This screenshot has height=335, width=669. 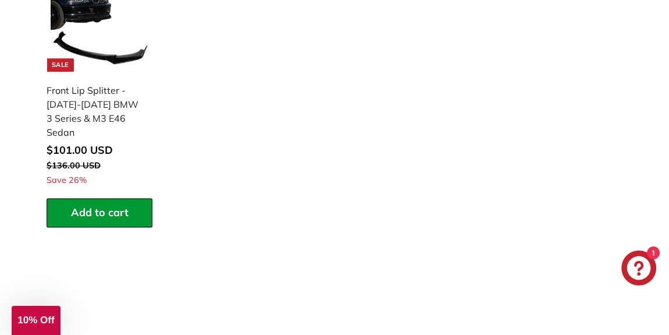 What do you see at coordinates (73, 165) in the screenshot?
I see `span: $136.00 USD` at bounding box center [73, 165].